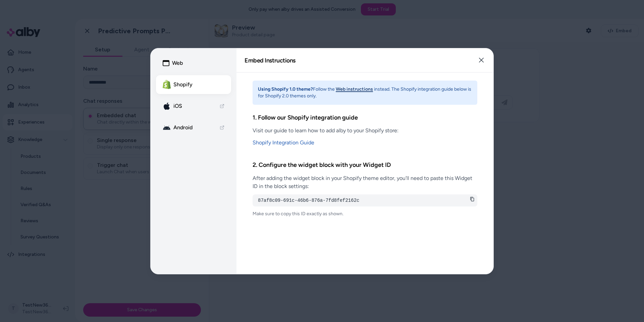 Image resolution: width=644 pixels, height=322 pixels. I want to click on pre: 87af8c09-691c-46b6-876a-7fd8fef2162c, so click(365, 200).